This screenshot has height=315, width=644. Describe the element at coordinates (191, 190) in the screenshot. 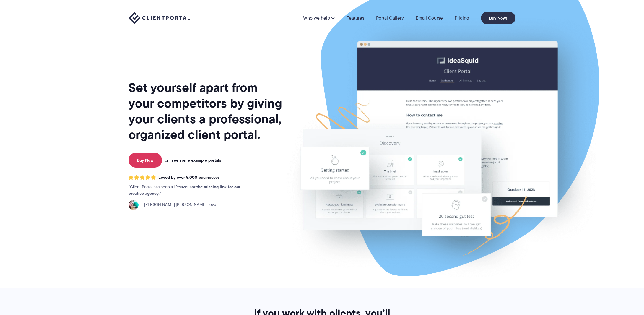

I see `p: Client Portal has been a lifesaver and .` at that location.